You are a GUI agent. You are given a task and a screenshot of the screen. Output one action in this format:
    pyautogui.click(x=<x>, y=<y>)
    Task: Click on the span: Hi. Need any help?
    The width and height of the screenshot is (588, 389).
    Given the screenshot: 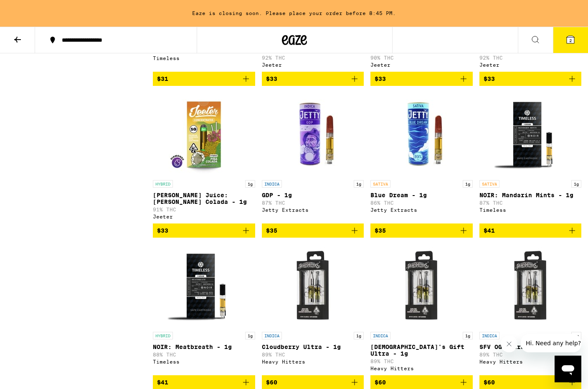 What is the action you would take?
    pyautogui.click(x=33, y=9)
    